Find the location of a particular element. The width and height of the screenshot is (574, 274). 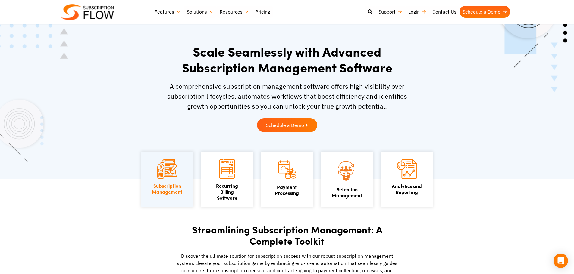

a: Retention Management is located at coordinates (347, 192).